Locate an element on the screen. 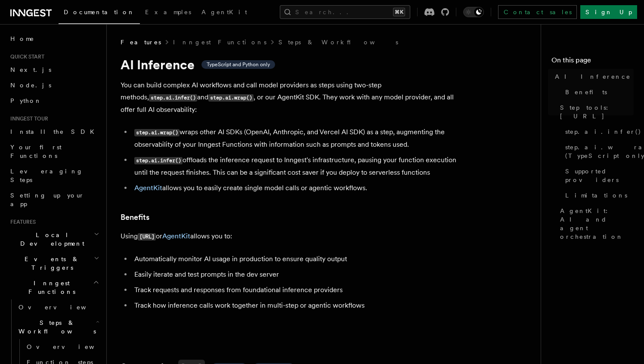 The height and width of the screenshot is (364, 644). span: Inngest tour is located at coordinates (28, 119).